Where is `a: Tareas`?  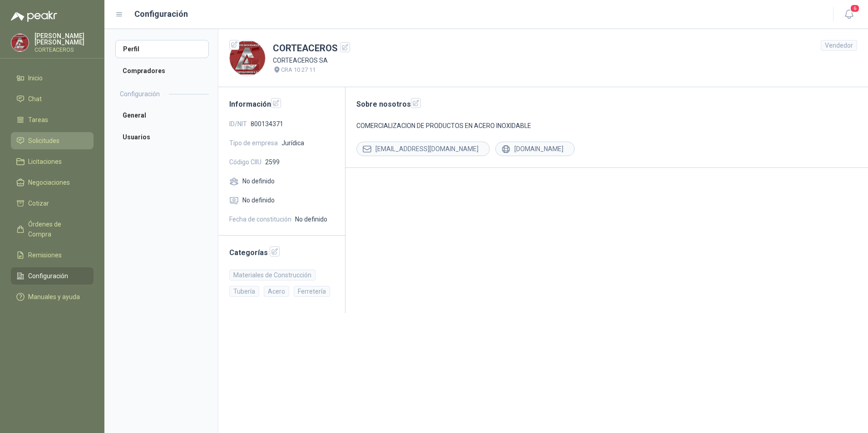 a: Tareas is located at coordinates (52, 120).